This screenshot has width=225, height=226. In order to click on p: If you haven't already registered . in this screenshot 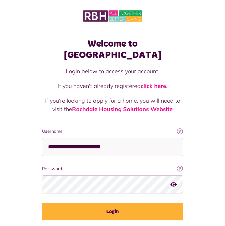, I will do `click(112, 86)`.